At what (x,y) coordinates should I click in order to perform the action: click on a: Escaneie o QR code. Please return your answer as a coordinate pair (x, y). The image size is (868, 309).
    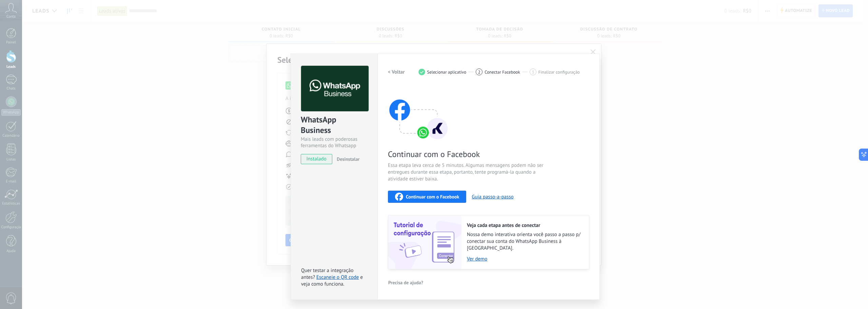
    Looking at the image, I should click on (337, 277).